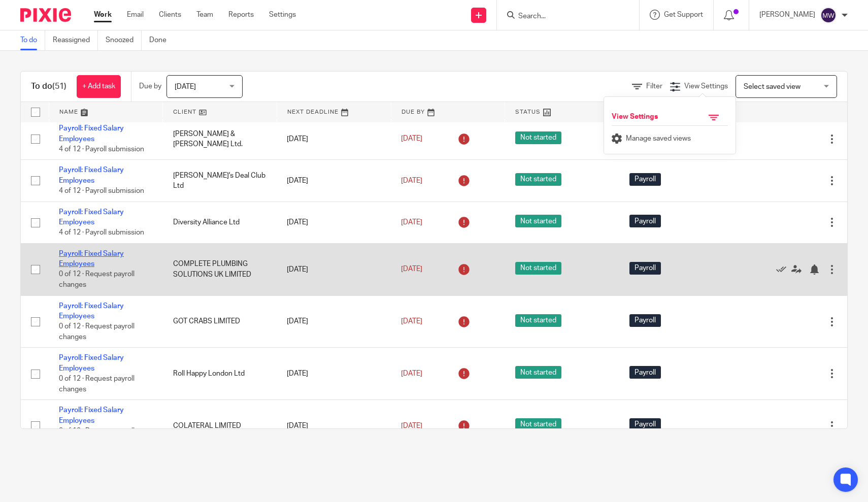  I want to click on span: Manage saved views, so click(658, 138).